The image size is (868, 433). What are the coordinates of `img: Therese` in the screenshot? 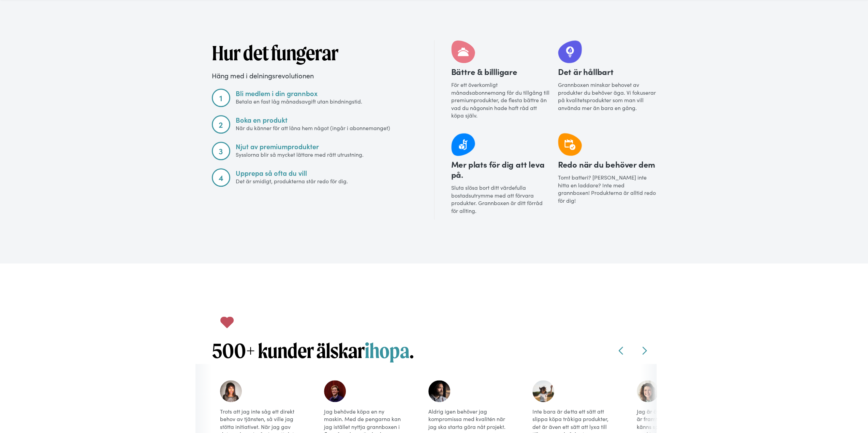 It's located at (543, 391).